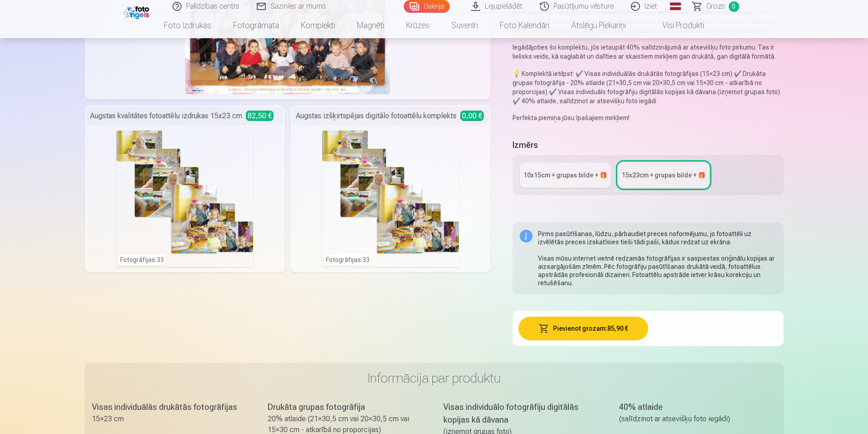 The width and height of the screenshot is (868, 434). I want to click on span: 82,50 €, so click(259, 116).